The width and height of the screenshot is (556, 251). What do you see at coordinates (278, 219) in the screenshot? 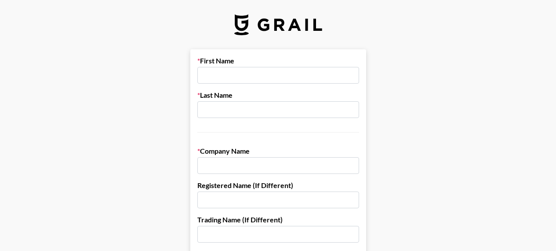
I see `label: Trading Name (If Different)` at bounding box center [278, 219].